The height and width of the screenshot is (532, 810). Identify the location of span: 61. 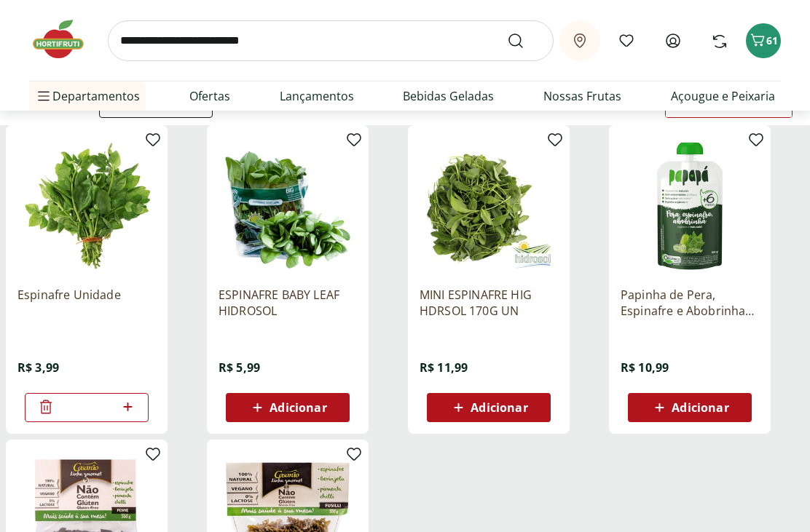
(771, 40).